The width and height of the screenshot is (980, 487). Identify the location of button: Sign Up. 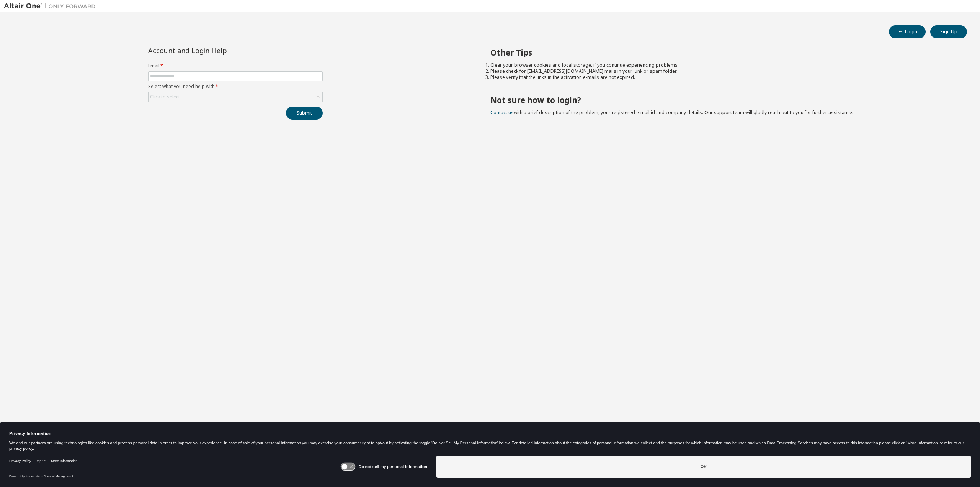
(949, 32).